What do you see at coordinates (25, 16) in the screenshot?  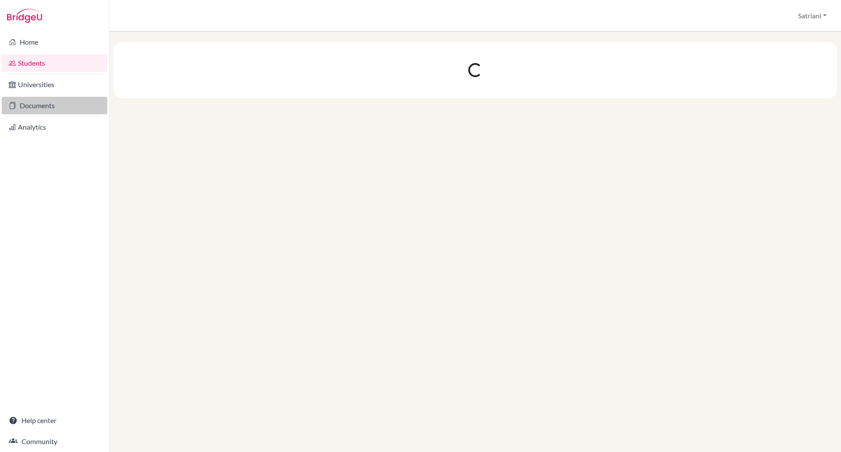 I see `img: Bridge-U` at bounding box center [25, 16].